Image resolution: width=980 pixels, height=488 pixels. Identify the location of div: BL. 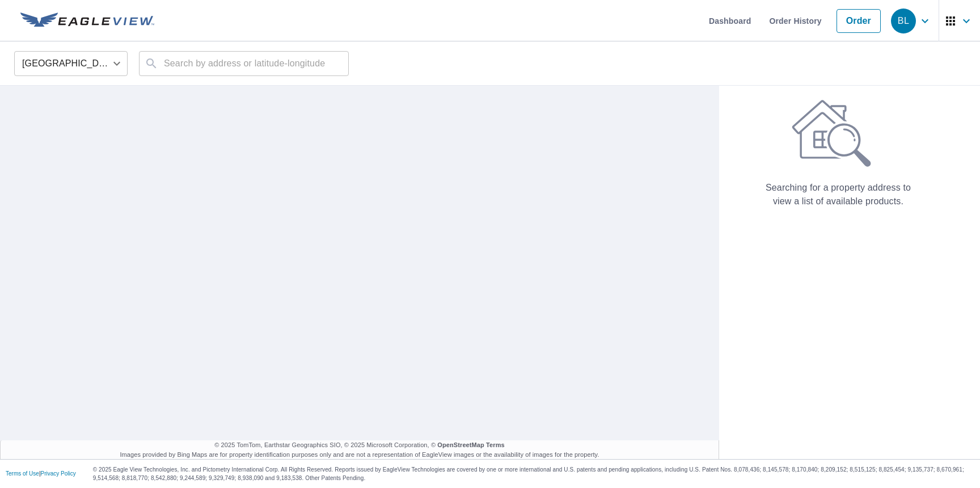
(903, 21).